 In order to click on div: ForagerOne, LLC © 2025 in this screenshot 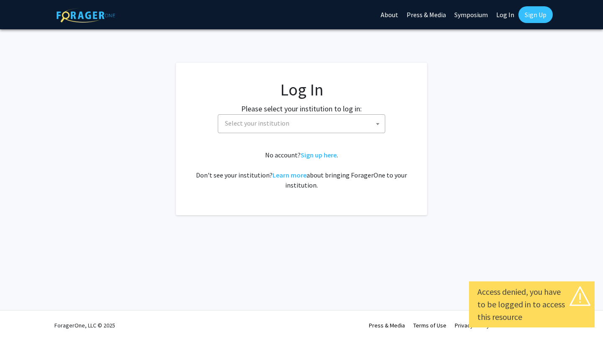, I will do `click(85, 325)`.